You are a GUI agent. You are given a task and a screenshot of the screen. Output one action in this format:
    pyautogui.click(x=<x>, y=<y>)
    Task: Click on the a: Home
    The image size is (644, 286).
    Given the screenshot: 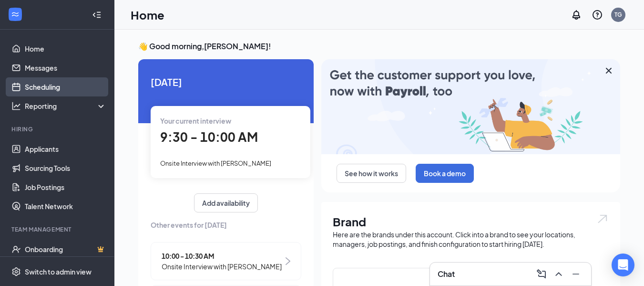 What is the action you would take?
    pyautogui.click(x=65, y=49)
    